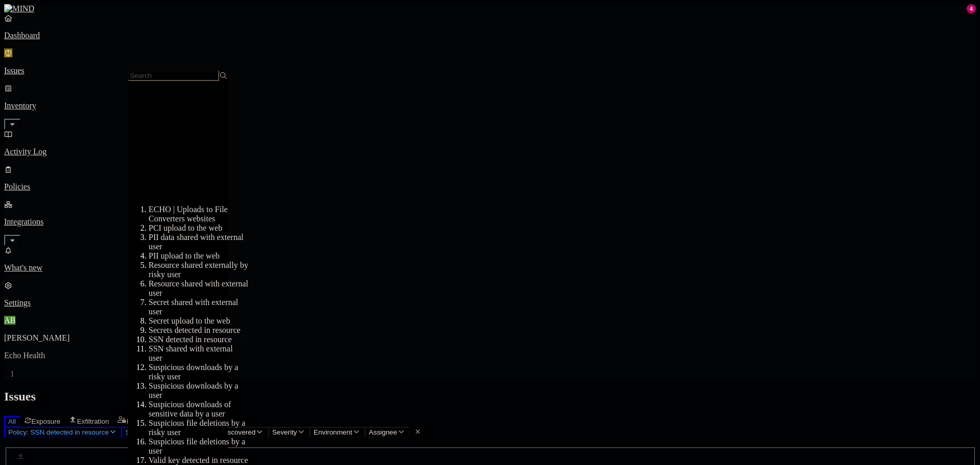  What do you see at coordinates (285, 432) in the screenshot?
I see `span: Severity` at bounding box center [285, 432].